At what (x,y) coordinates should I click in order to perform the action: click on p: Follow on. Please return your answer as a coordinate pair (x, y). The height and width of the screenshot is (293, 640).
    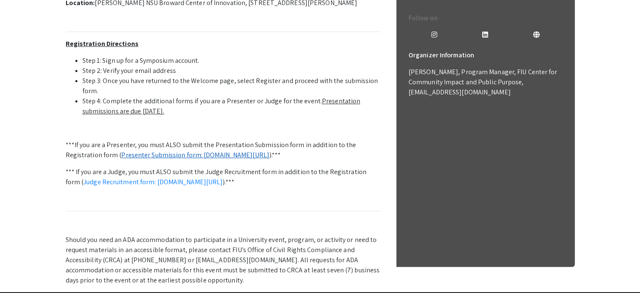
    Looking at the image, I should click on (486, 18).